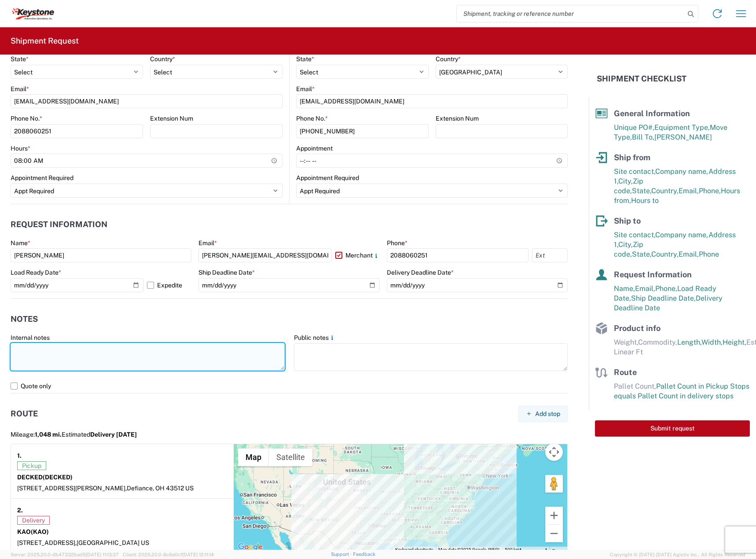 The width and height of the screenshot is (756, 559). What do you see at coordinates (554, 534) in the screenshot?
I see `button: Zoom out` at bounding box center [554, 534].